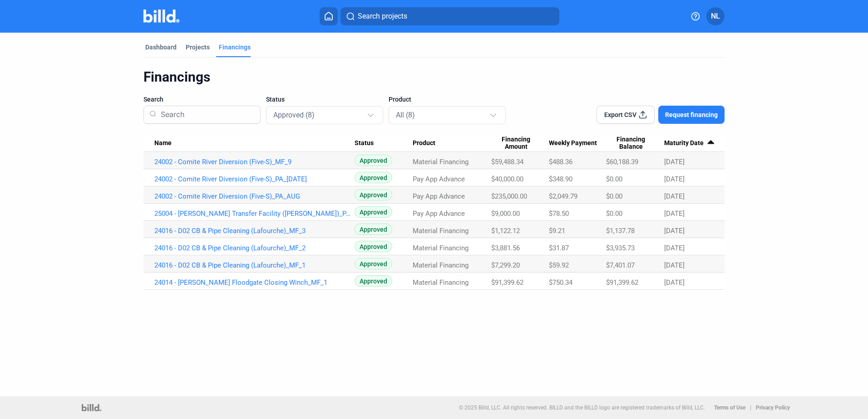 The width and height of the screenshot is (868, 419). Describe the element at coordinates (516, 144) in the screenshot. I see `span: Financing Amount` at that location.